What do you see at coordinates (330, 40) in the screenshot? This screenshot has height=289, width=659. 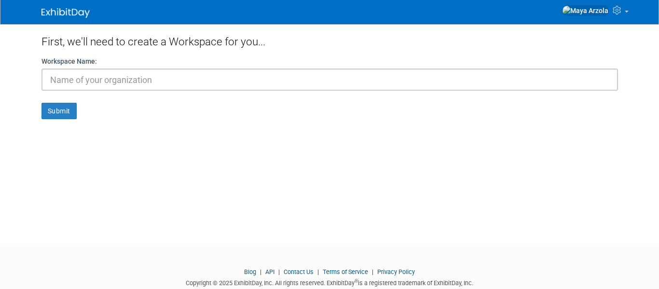 I see `div: First, we'll need to create a Workspace for you...` at bounding box center [330, 40].